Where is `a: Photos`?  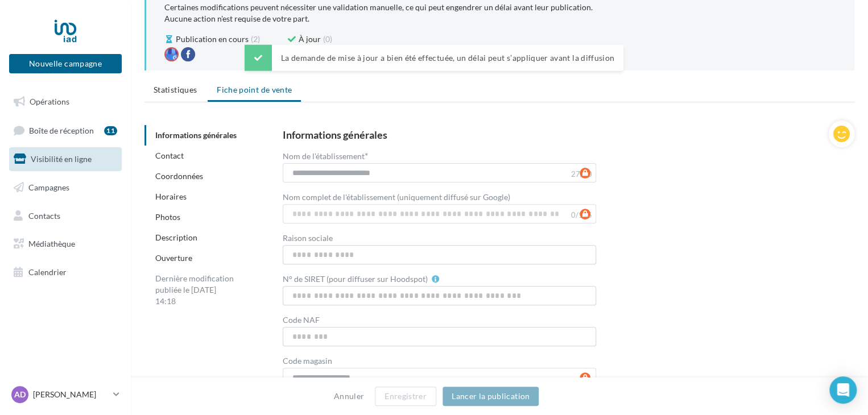
a: Photos is located at coordinates (168, 216).